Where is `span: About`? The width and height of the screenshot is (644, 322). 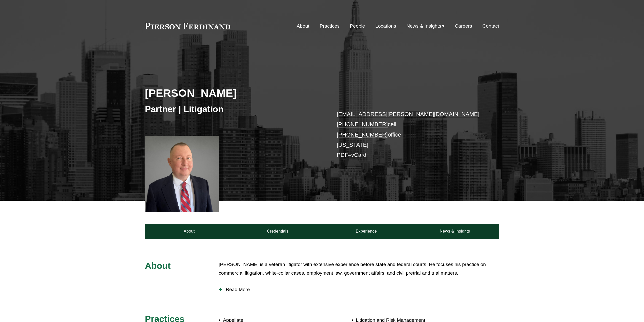
span: About is located at coordinates (158, 266).